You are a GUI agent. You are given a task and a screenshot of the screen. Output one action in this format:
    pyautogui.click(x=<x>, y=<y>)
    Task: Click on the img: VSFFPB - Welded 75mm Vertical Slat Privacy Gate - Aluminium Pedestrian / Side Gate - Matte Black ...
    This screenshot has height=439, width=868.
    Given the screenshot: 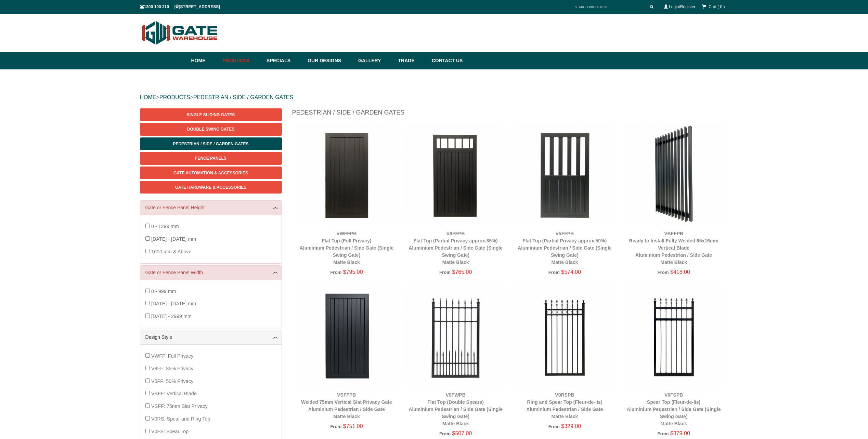 What is the action you would take?
    pyautogui.click(x=347, y=336)
    